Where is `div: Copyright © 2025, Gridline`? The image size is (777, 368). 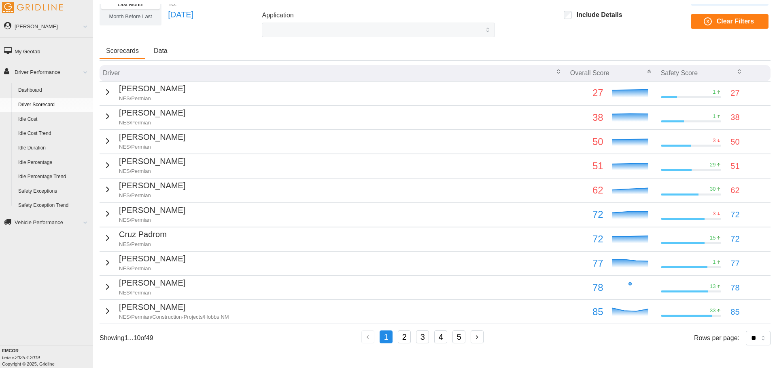 div: Copyright © 2025, Gridline is located at coordinates (47, 358).